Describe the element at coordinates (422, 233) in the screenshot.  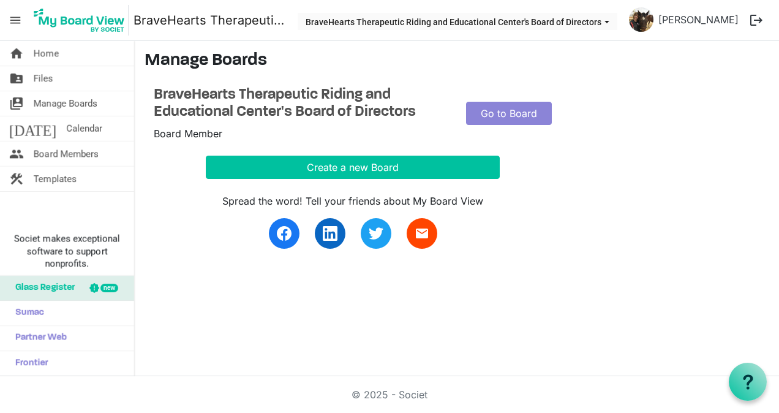
I see `span: email` at that location.